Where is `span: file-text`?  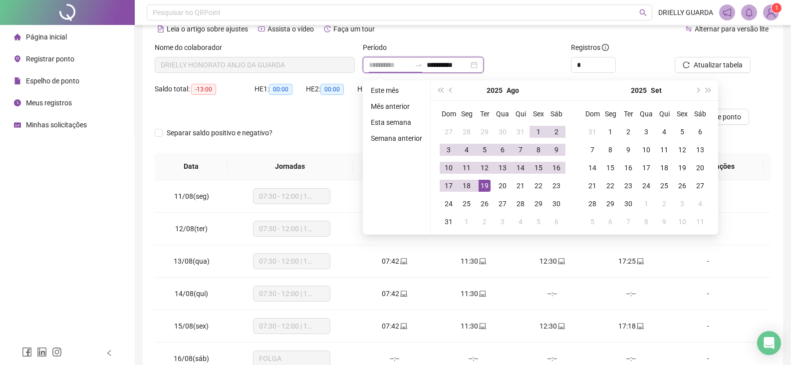
span: file-text is located at coordinates (161, 29).